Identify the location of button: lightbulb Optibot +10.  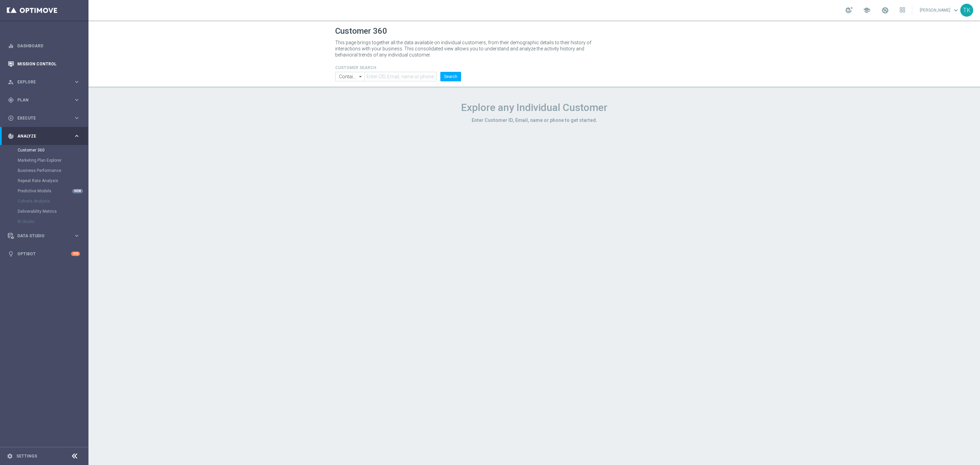
(44, 254).